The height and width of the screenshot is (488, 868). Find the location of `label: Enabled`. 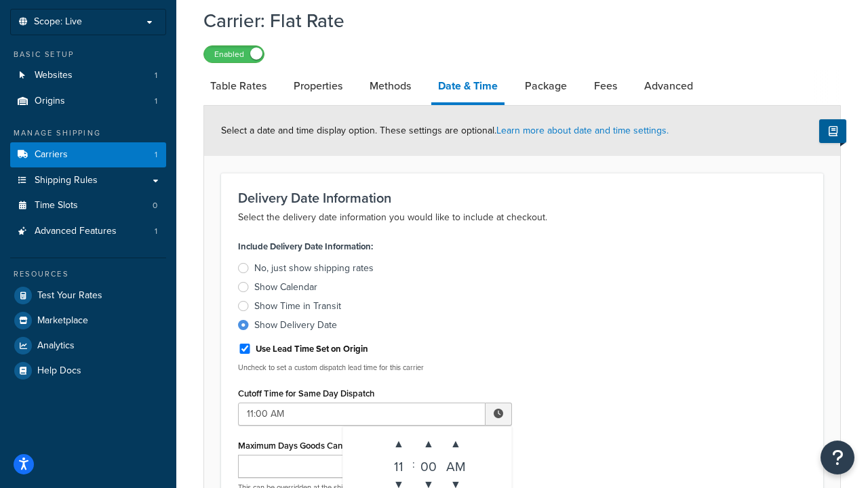

label: Enabled is located at coordinates (234, 54).